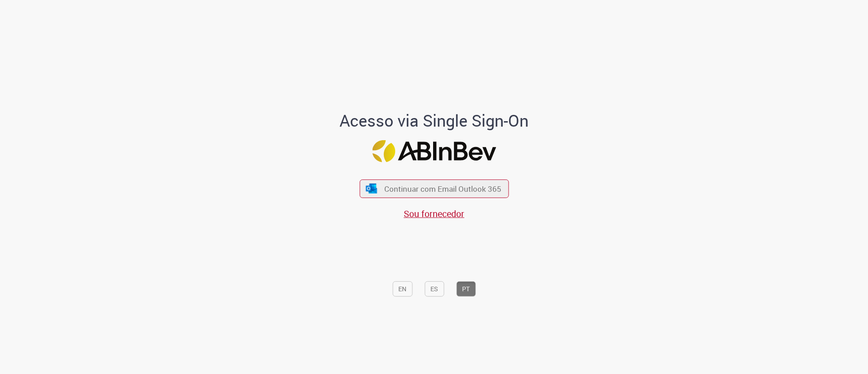 This screenshot has height=374, width=868. Describe the element at coordinates (371, 188) in the screenshot. I see `img: ícone Azure/Microsoft 360` at that location.